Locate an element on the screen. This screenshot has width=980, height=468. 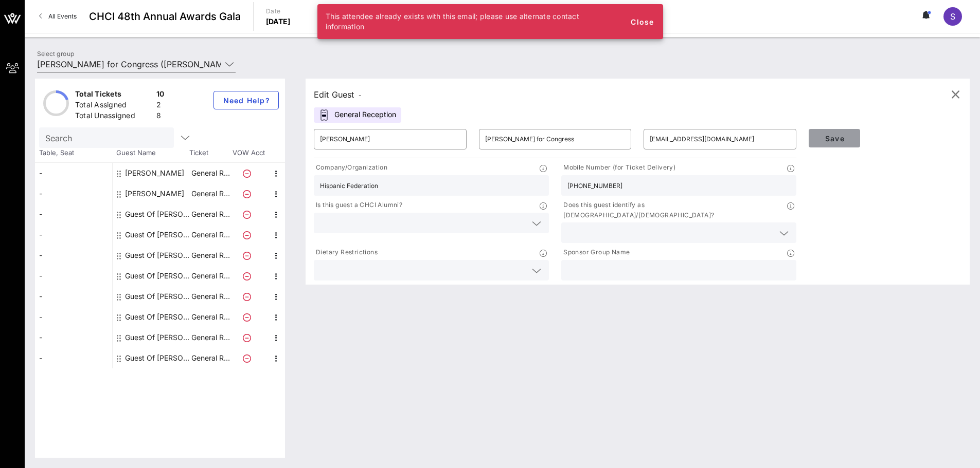
span: This attendee already exists with this email; please use alternate contact information is located at coordinates (452, 21).